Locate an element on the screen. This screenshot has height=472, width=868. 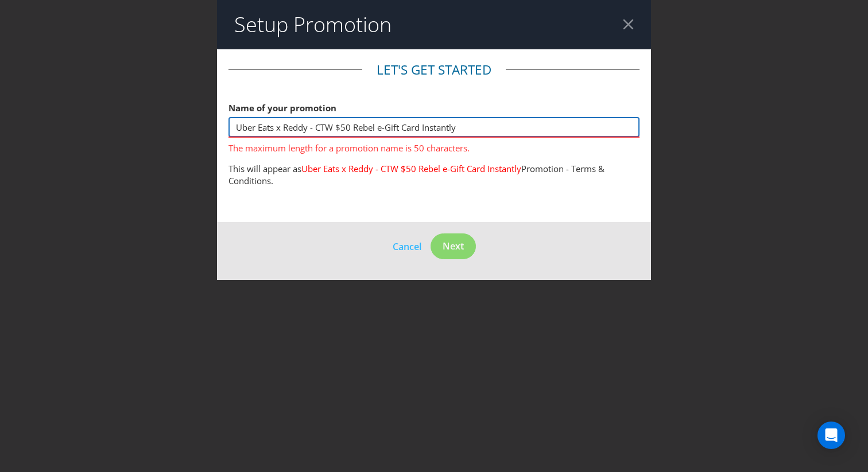
h2: Setup Promotion is located at coordinates (313, 24).